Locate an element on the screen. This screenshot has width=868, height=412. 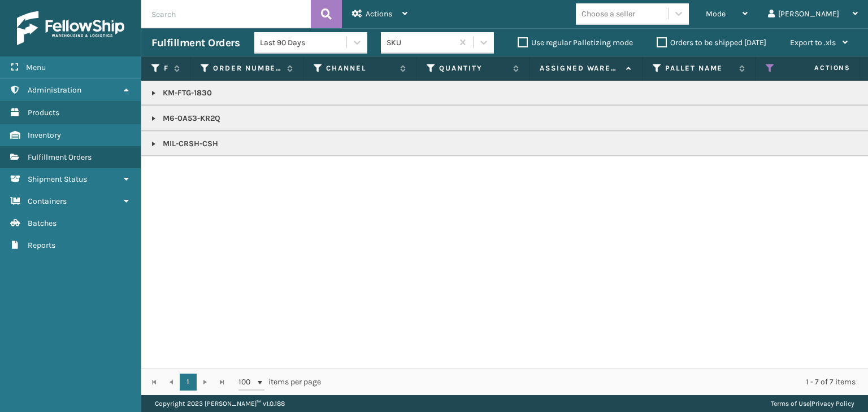
div: SKU is located at coordinates (420, 42).